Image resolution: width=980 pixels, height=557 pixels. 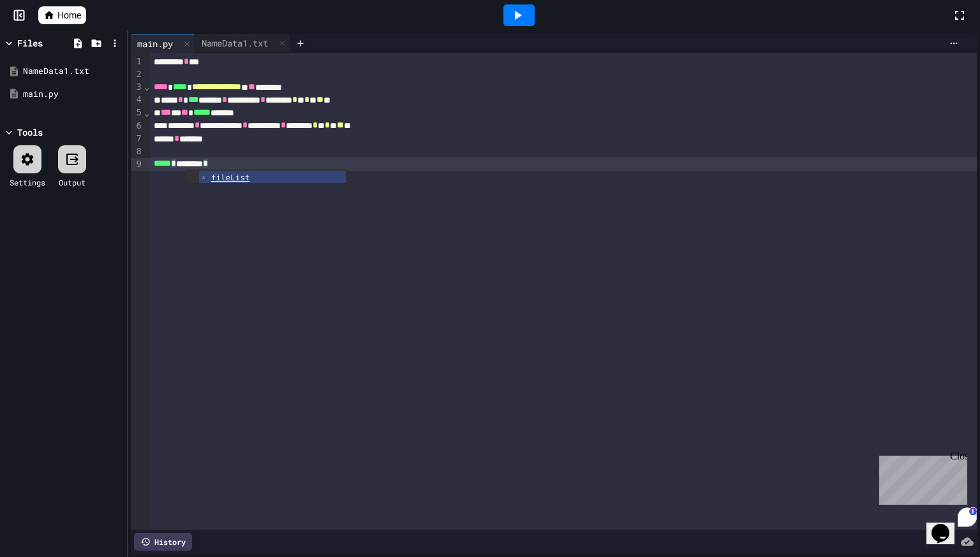 I want to click on div: 2, so click(x=137, y=75).